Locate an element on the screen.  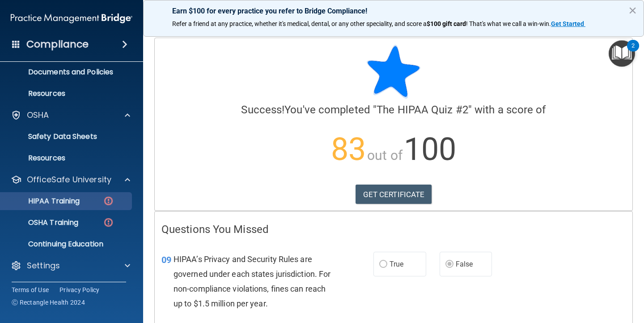
span: ! That's what we call a win-win. is located at coordinates (509, 24).